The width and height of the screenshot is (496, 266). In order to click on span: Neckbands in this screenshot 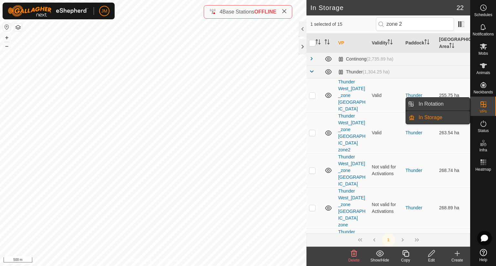, I will do `click(483, 92)`.